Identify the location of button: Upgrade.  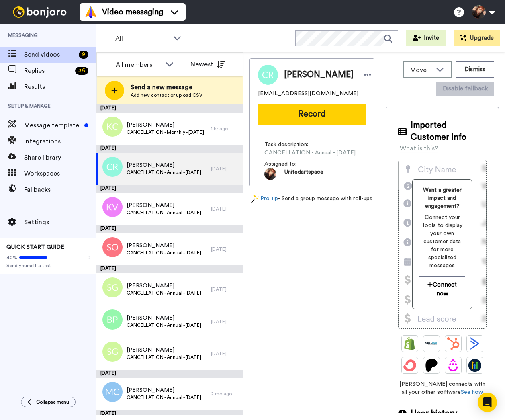
(477, 38).